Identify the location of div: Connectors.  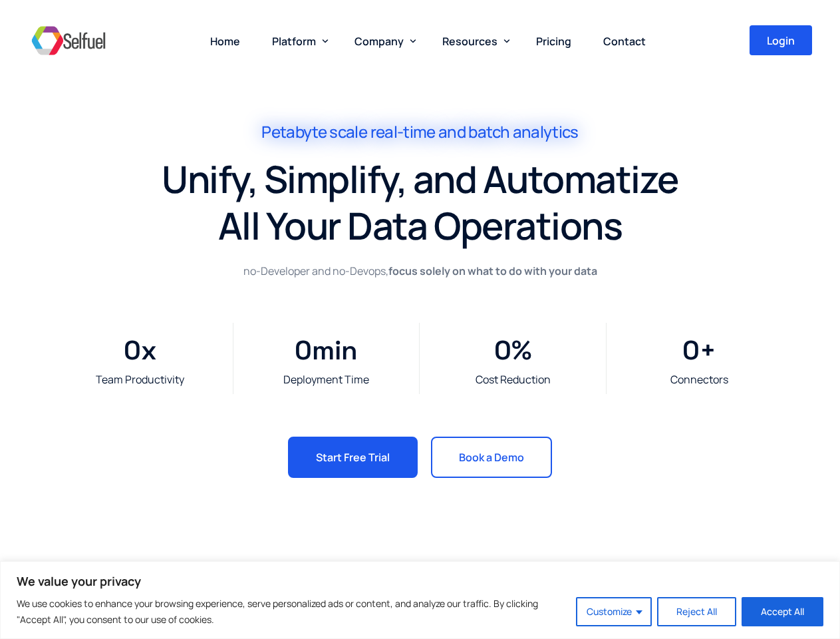
(700, 379).